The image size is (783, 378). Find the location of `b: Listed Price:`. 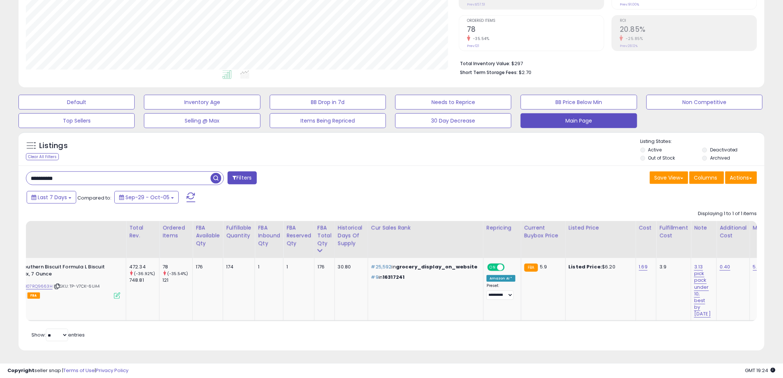

b: Listed Price: is located at coordinates (585, 266).